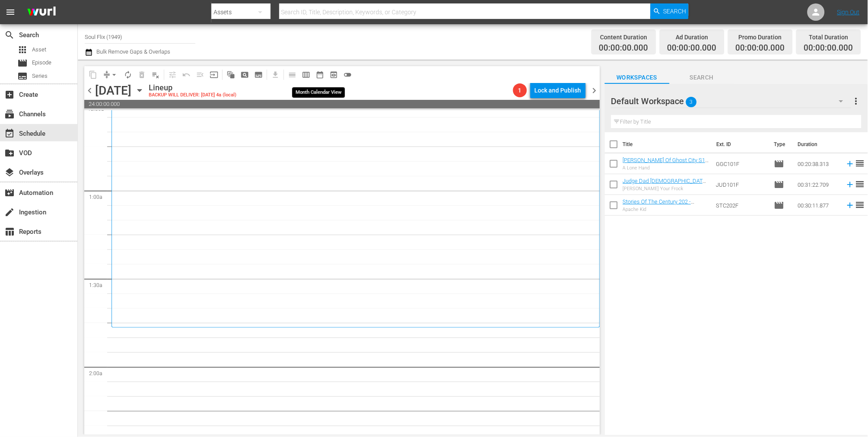 The width and height of the screenshot is (868, 437). Describe the element at coordinates (347, 75) in the screenshot. I see `span: 24 hours Lineup View is OFF` at that location.